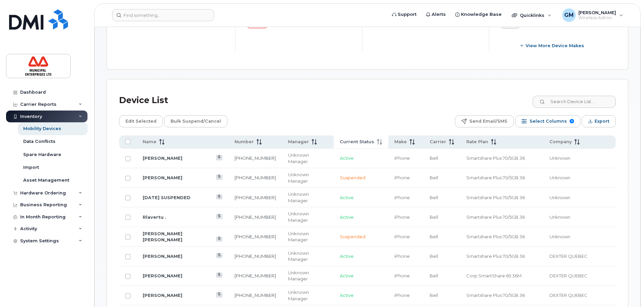 This screenshot has height=307, width=644. I want to click on input: Find something..., so click(163, 15).